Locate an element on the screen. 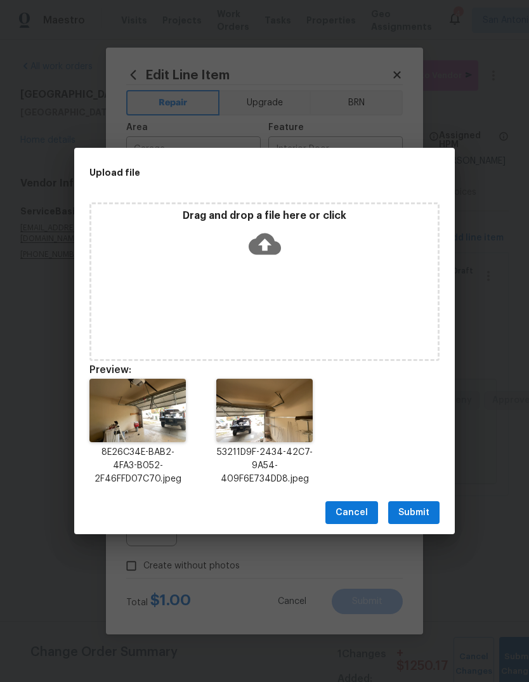  h2: Upload file is located at coordinates (236, 172).